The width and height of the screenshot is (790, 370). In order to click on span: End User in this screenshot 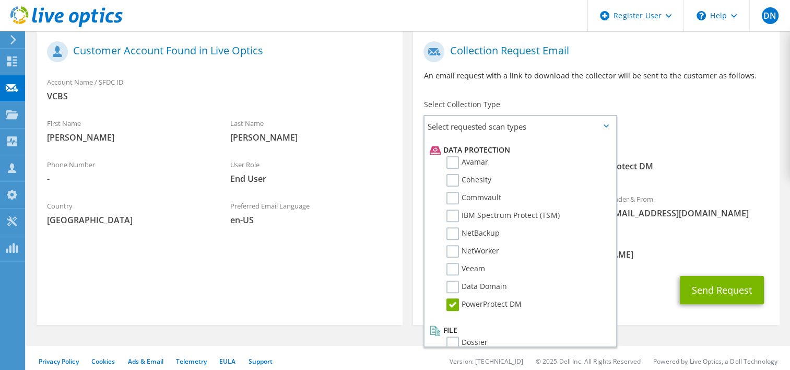, I will do `click(311, 178)`.